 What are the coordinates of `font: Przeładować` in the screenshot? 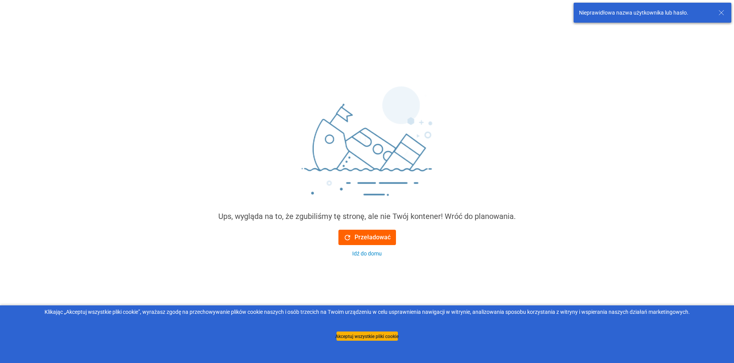 It's located at (373, 237).